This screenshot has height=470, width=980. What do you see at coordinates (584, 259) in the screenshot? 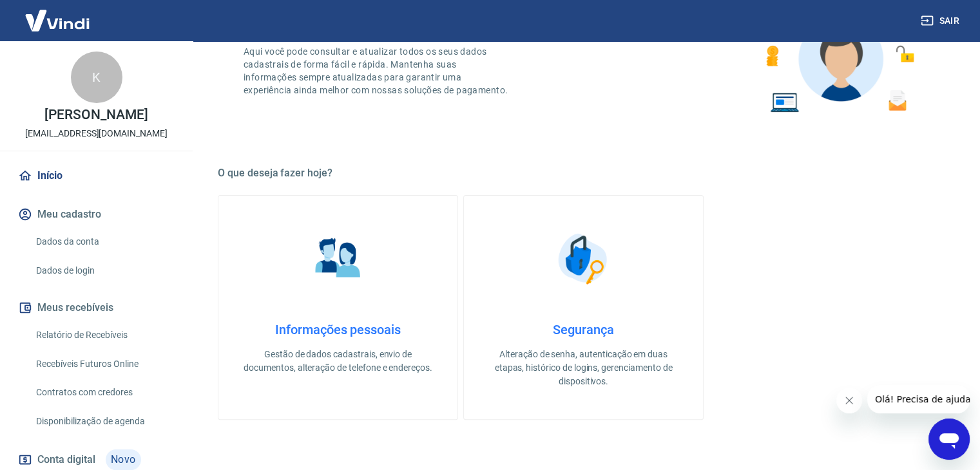
I see `img: Segurança` at bounding box center [584, 259].